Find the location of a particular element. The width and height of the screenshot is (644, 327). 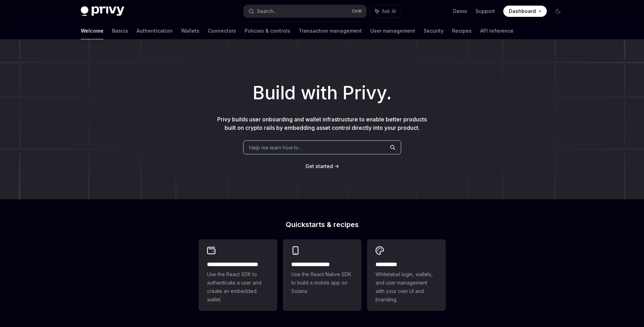

a: User management is located at coordinates (393, 31).